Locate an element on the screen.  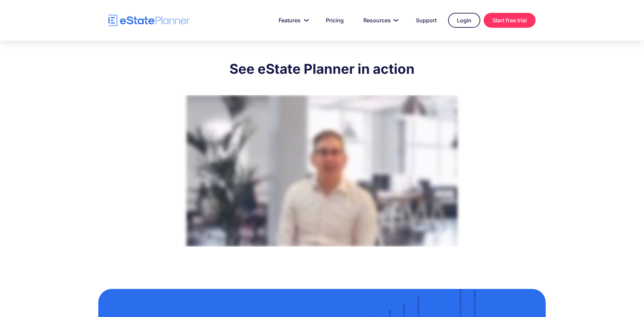
a: Pricing is located at coordinates (334, 20).